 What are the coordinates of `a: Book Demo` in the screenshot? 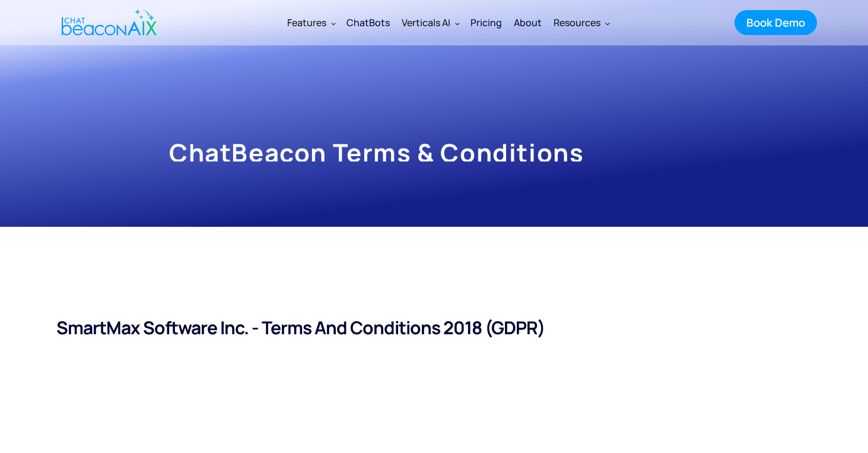 It's located at (775, 22).